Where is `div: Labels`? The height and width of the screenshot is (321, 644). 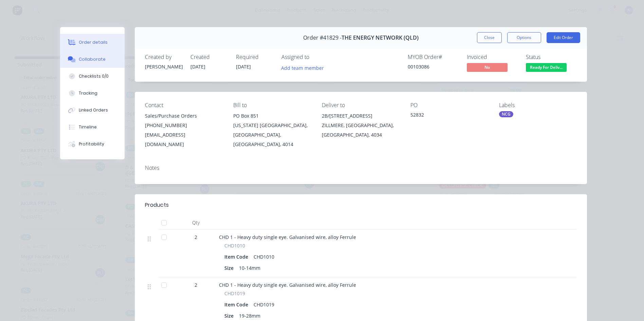 div: Labels is located at coordinates (538, 105).